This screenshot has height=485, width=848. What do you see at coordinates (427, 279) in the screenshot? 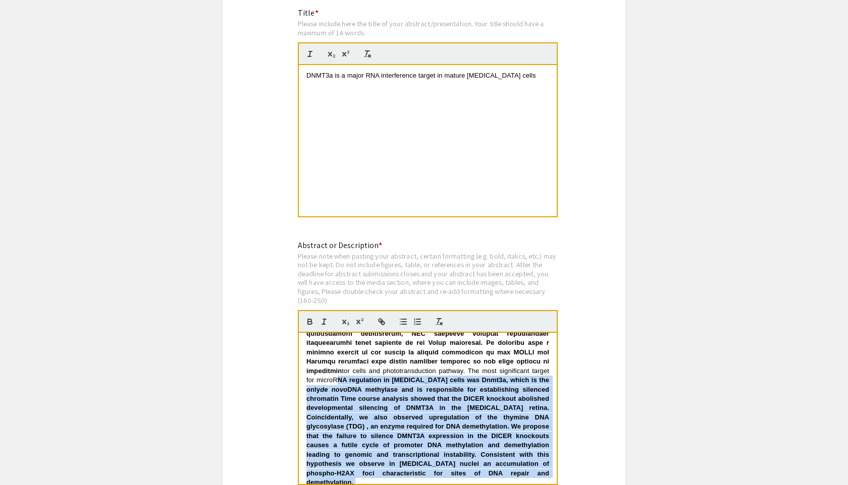
I see `div: Please note when pasting your abstract, certain formatting (e.g. bold, italics, etc.) may not be ...` at bounding box center [427, 279].